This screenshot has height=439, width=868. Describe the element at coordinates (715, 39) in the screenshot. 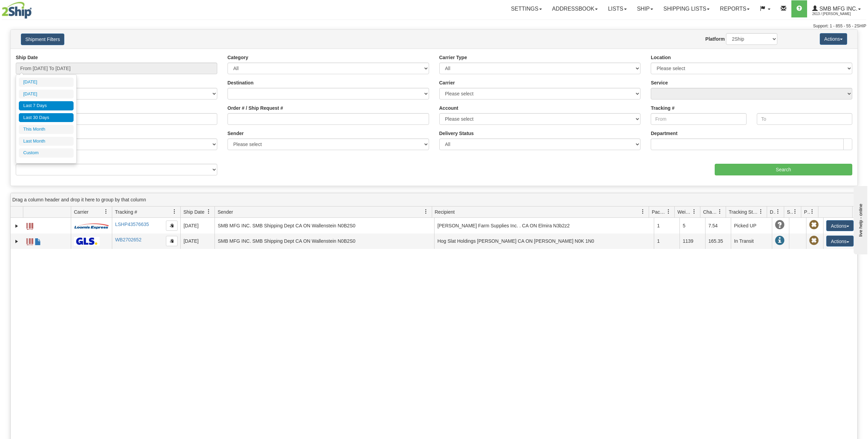

I see `label: Platform` at that location.